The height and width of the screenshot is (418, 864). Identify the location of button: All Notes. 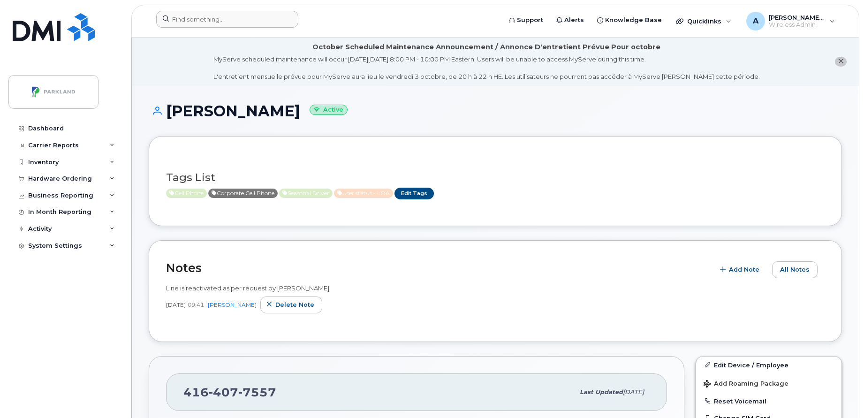
(794, 270).